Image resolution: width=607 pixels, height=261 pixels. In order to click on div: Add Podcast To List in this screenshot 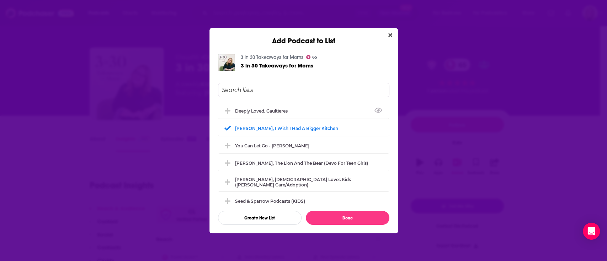, I will do `click(304, 154)`.